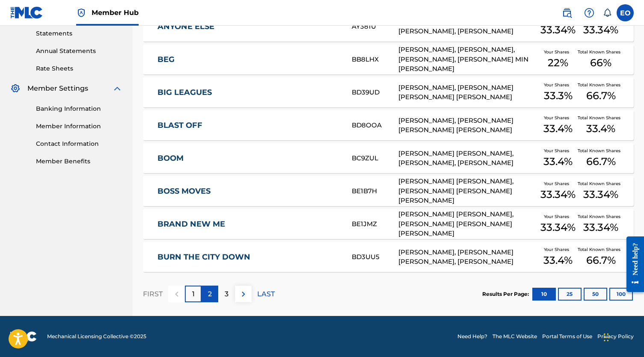 Image resolution: width=644 pixels, height=357 pixels. What do you see at coordinates (226, 294) in the screenshot?
I see `p: 3` at bounding box center [226, 294].